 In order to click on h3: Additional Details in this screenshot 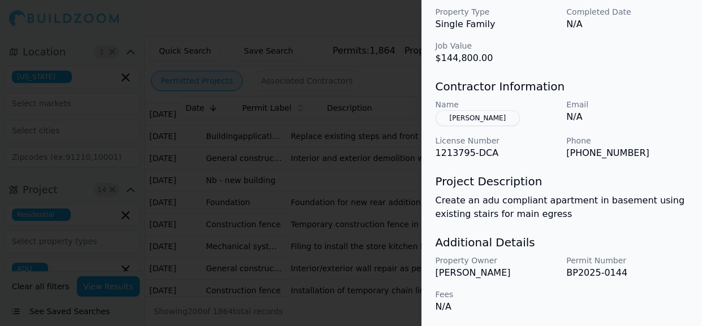, I will do `click(562, 243)`.